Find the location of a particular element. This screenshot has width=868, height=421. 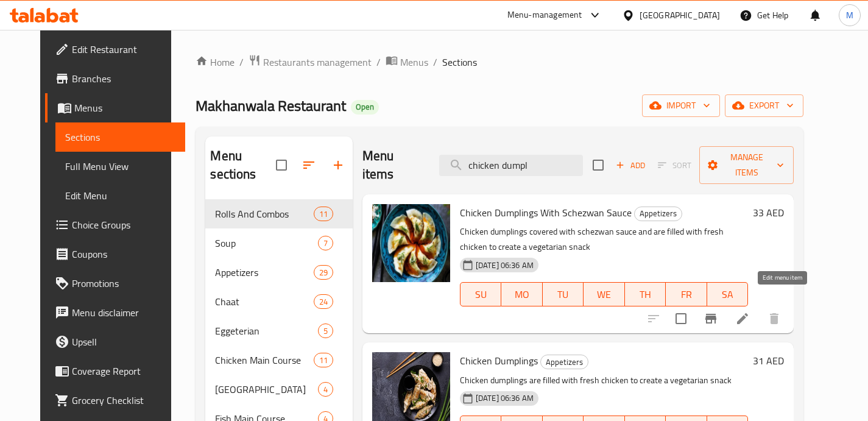

span: SA is located at coordinates (727, 294).